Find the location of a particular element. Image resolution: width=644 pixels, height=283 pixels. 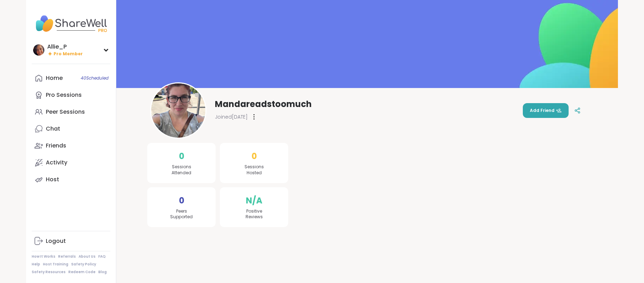

span: Peers Supported is located at coordinates (181, 215).